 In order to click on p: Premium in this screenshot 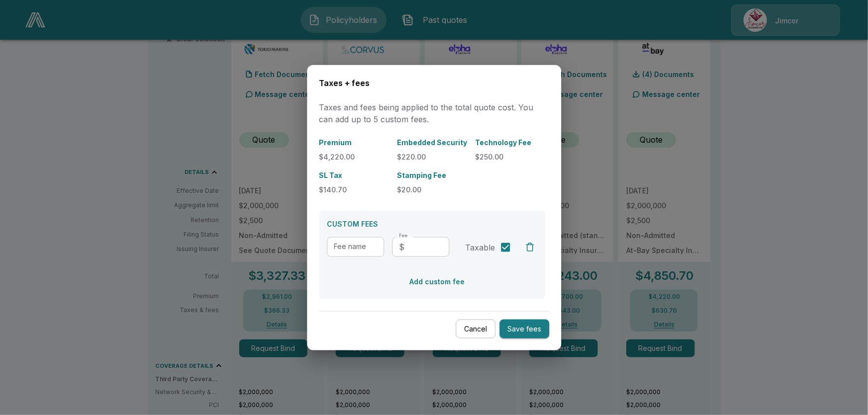, I will do `click(354, 142)`.